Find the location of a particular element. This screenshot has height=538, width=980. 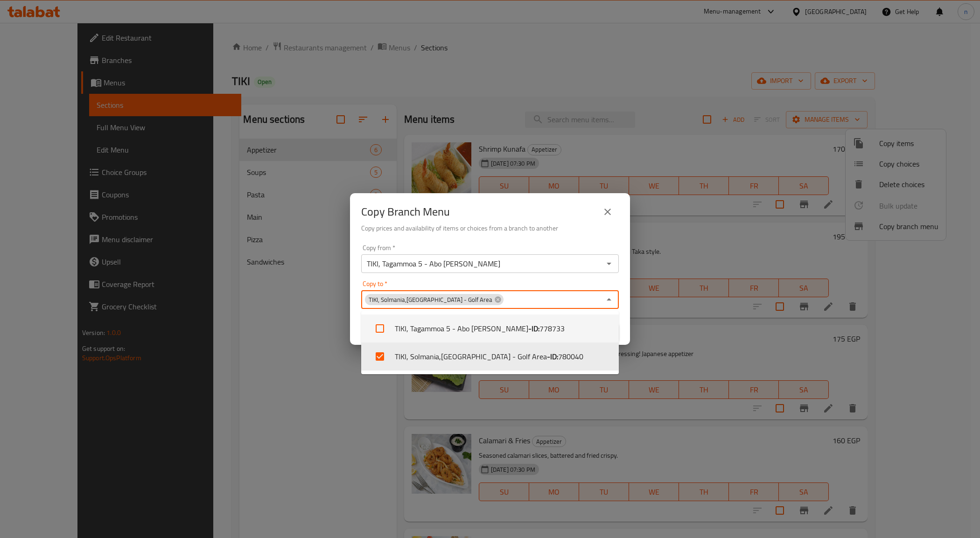

span: 780040 is located at coordinates (571, 357).